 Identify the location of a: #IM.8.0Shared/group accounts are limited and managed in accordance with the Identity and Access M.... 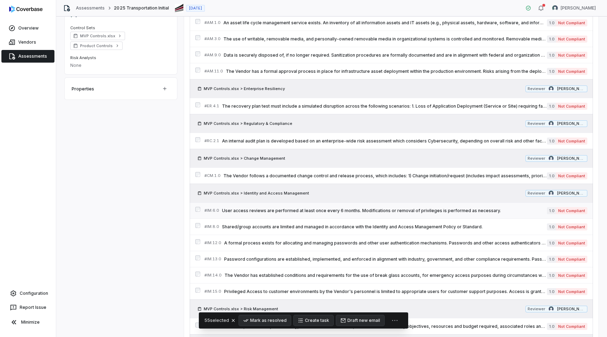
(396, 226).